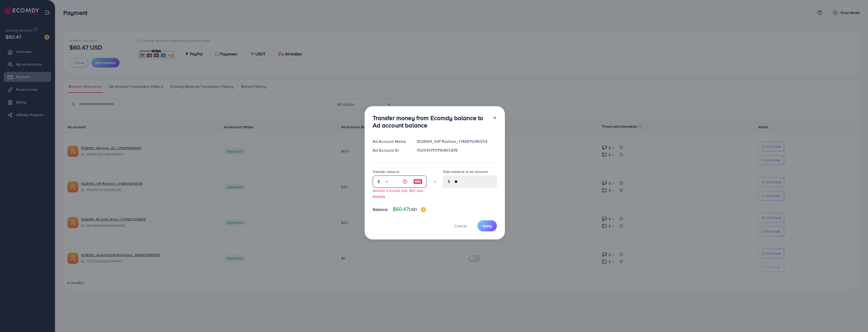 The width and height of the screenshot is (868, 332). What do you see at coordinates (466, 172) in the screenshot?
I see `label: Total balance in ad account` at bounding box center [466, 172].